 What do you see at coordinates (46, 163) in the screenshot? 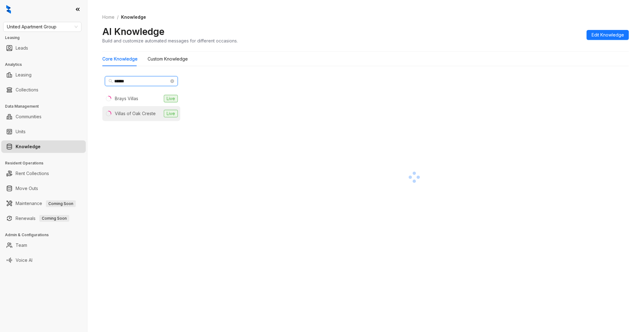
I see `h3: Resident Operations` at bounding box center [46, 163].